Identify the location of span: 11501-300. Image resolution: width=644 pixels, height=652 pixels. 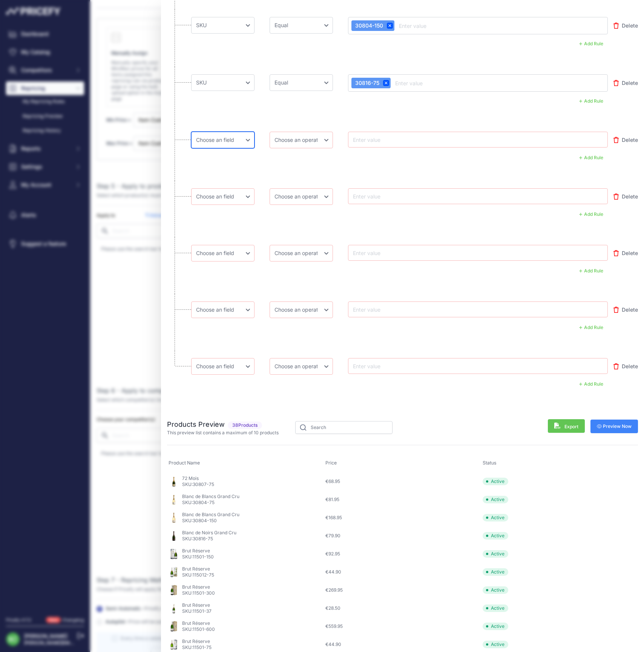
(203, 592).